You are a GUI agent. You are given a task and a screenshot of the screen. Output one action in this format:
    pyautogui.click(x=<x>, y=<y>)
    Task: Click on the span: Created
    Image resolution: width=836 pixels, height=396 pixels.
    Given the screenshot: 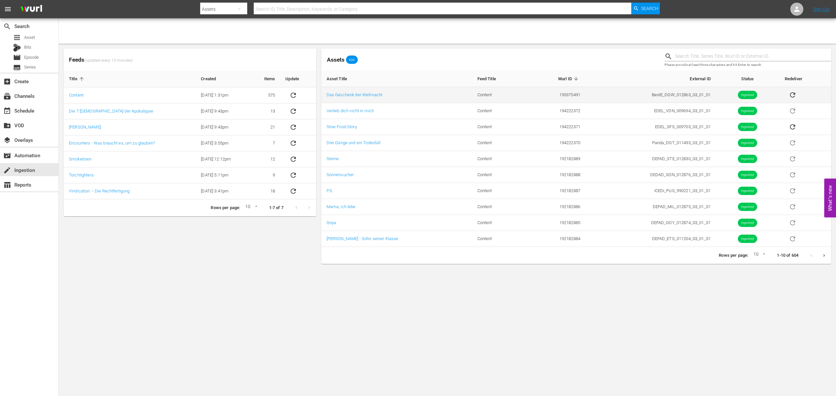 What is the action you would take?
    pyautogui.click(x=212, y=79)
    